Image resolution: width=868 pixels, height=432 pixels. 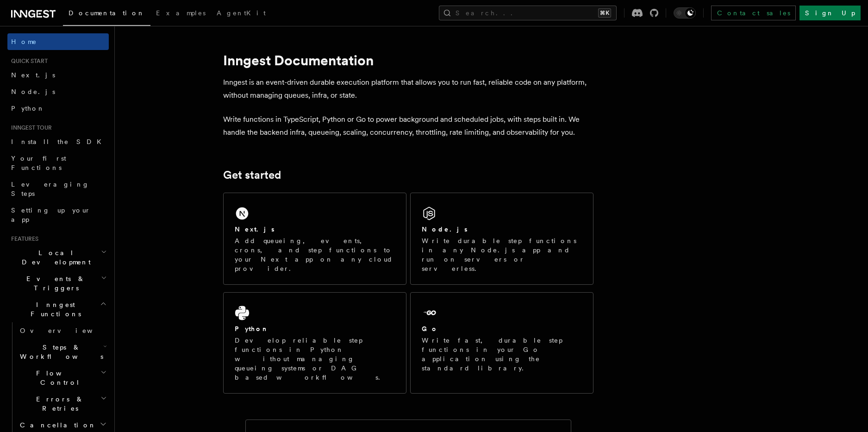 I want to click on a: Contact sales, so click(x=754, y=13).